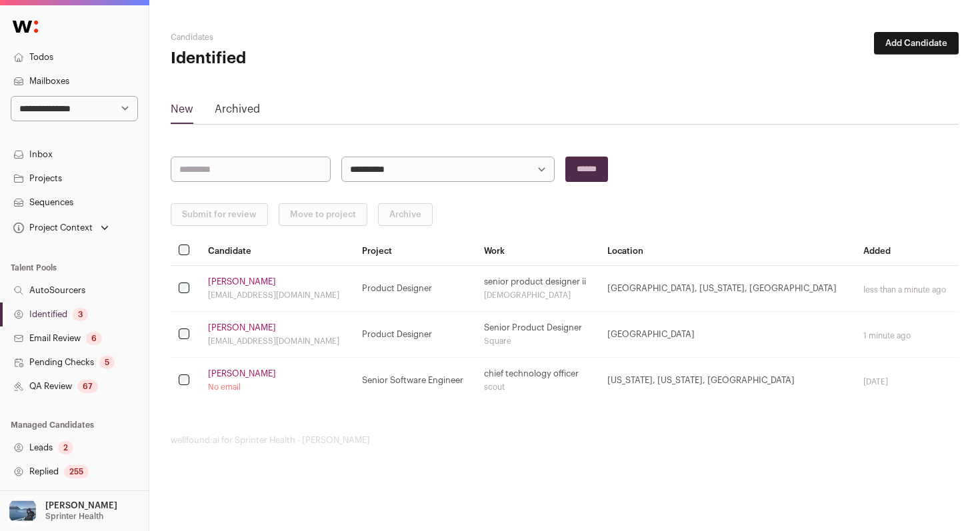  What do you see at coordinates (538, 381) in the screenshot?
I see `td: chief technology officer` at bounding box center [538, 381].